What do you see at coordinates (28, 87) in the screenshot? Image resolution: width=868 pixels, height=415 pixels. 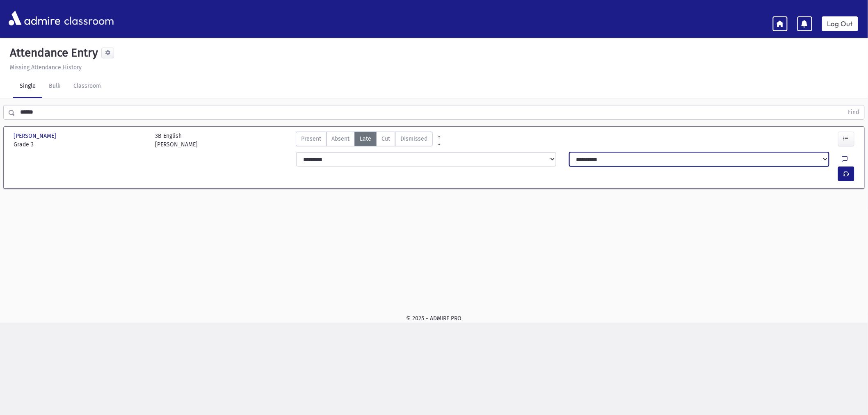 I see `a: Single` at bounding box center [28, 87].